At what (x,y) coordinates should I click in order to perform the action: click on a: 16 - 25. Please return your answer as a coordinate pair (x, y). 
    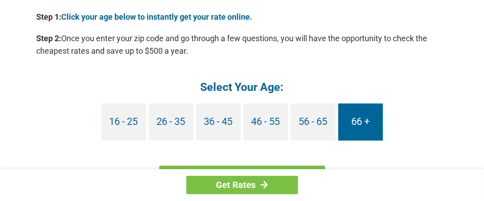
    Looking at the image, I should click on (124, 121).